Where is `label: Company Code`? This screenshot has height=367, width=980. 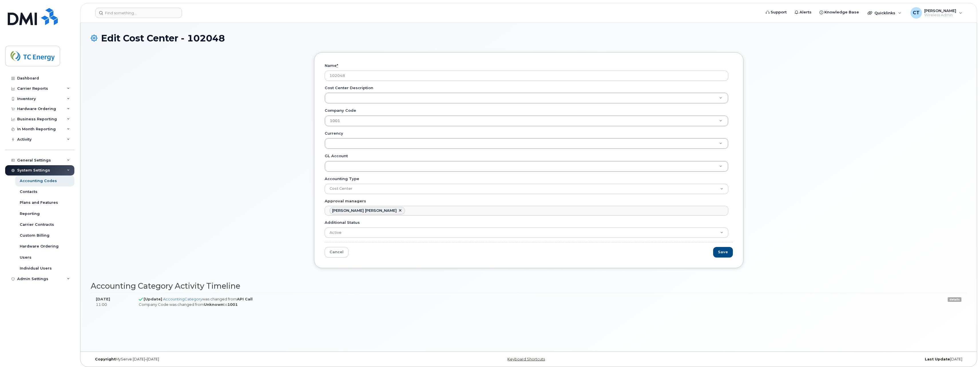 label: Company Code is located at coordinates (340, 110).